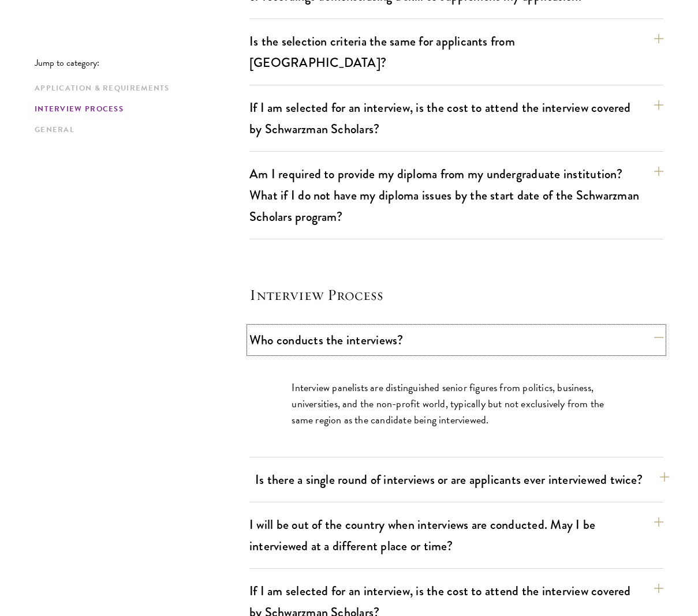 The height and width of the screenshot is (616, 698). Describe the element at coordinates (139, 109) in the screenshot. I see `a: Interview Process` at that location.